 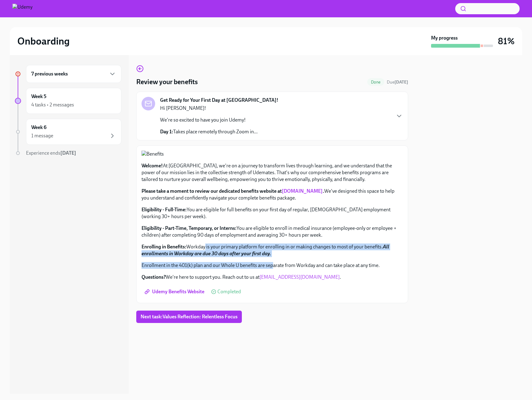 I want to click on button: Next task:Values Reflection: Relentless Focus, so click(x=189, y=317).